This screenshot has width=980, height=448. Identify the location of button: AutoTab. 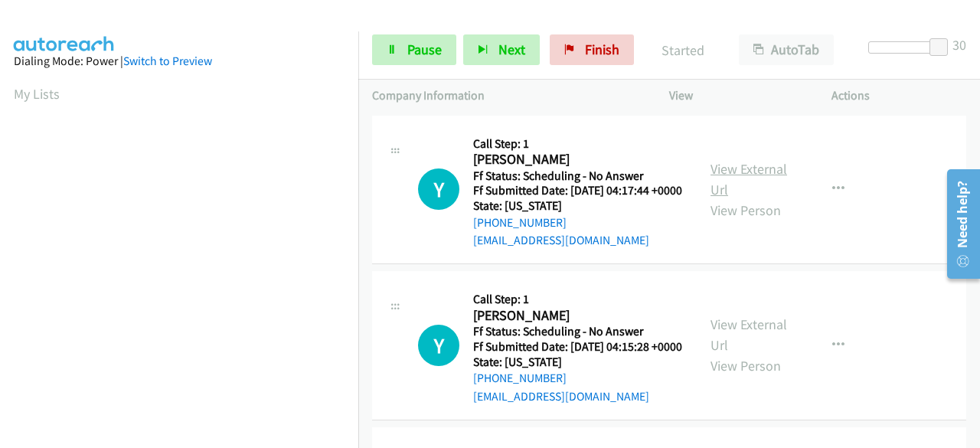
(786, 50).